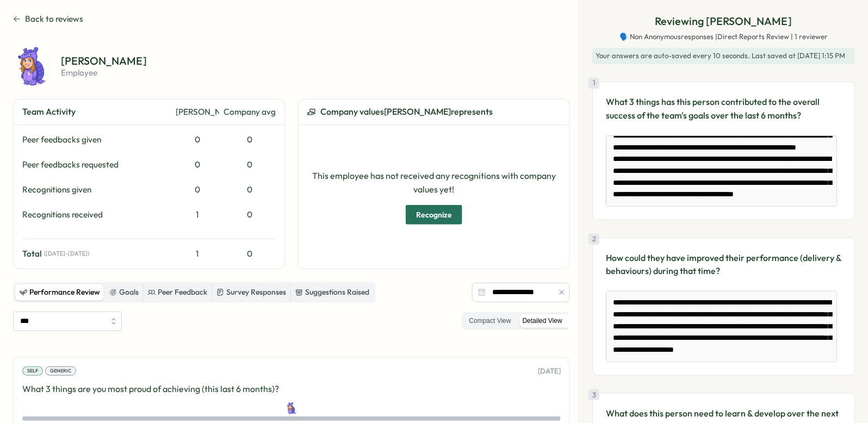 The image size is (868, 423). Describe the element at coordinates (434, 215) in the screenshot. I see `button: Recognize` at that location.